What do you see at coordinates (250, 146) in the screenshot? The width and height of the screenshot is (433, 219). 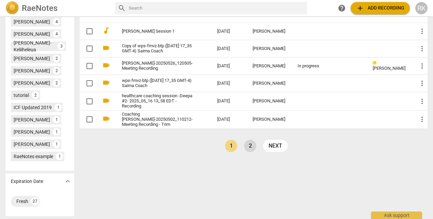 I see `a: Page 2` at bounding box center [250, 146].